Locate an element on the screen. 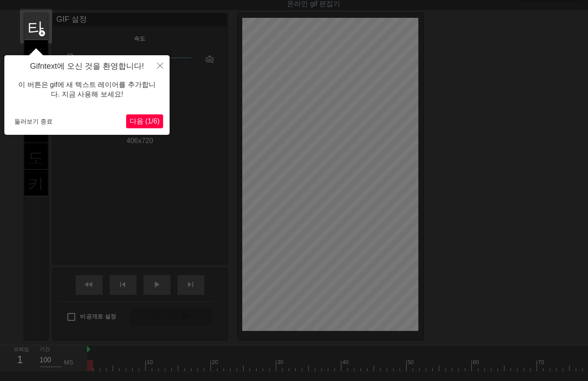 This screenshot has height=381, width=588. h4: Gifntext에 오신 것을 환영합니다! is located at coordinates (87, 66).